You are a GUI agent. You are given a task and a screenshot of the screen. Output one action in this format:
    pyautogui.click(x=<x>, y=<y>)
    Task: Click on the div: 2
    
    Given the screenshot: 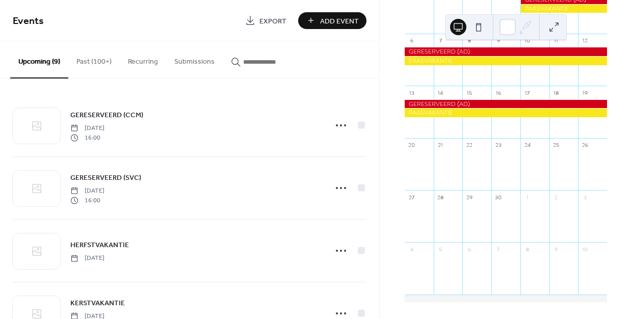 What is the action you would take?
    pyautogui.click(x=556, y=197)
    